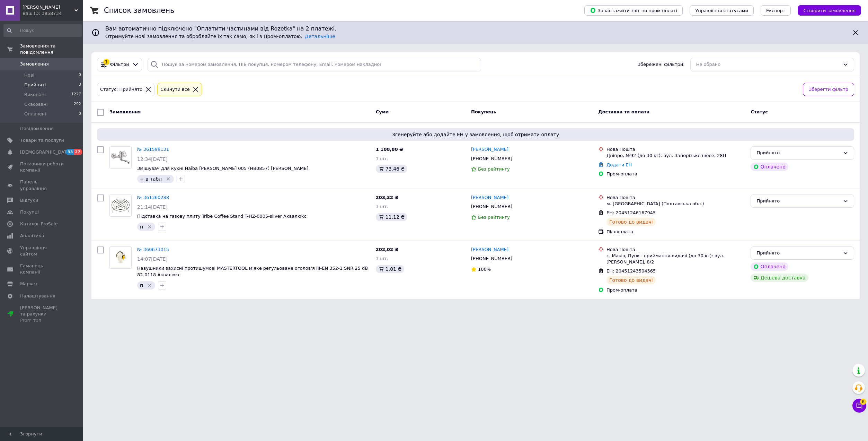 This screenshot has width=868, height=441. Describe the element at coordinates (69, 152) in the screenshot. I see `span: 33` at that location.